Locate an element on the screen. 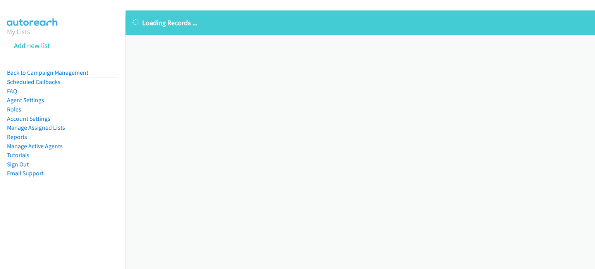 Image resolution: width=595 pixels, height=269 pixels. a: My Lists is located at coordinates (19, 31).